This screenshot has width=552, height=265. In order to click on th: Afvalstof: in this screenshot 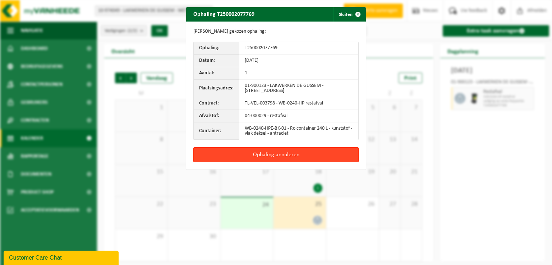, I will do `click(216, 116)`.